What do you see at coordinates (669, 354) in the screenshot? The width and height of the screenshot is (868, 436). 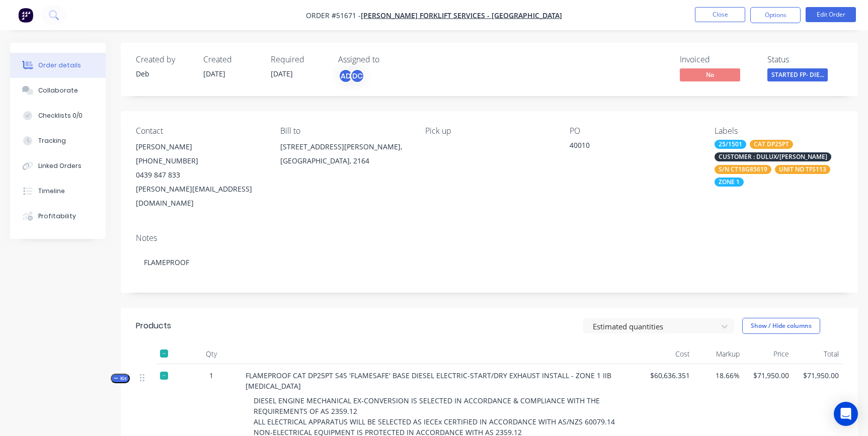 I see `div: Cost` at bounding box center [669, 354].